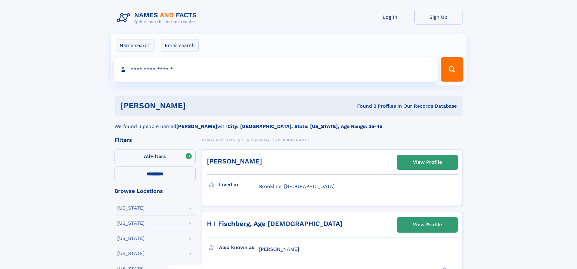 Image resolution: width=577 pixels, height=269 pixels. Describe the element at coordinates (260, 140) in the screenshot. I see `span: Fischberg` at that location.